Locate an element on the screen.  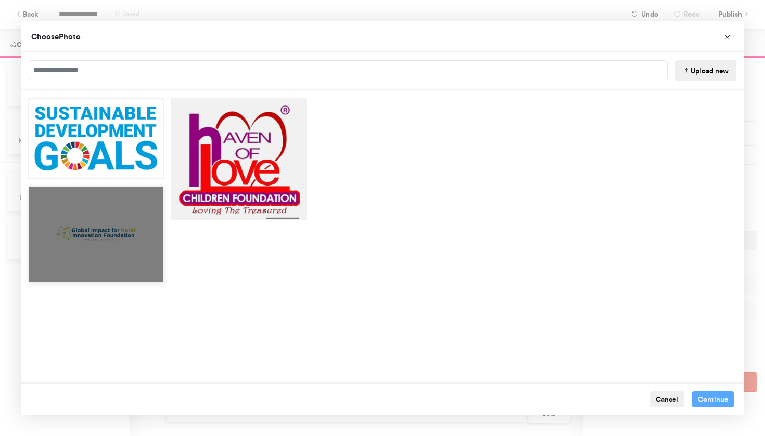
button: Upload new is located at coordinates (705, 71).